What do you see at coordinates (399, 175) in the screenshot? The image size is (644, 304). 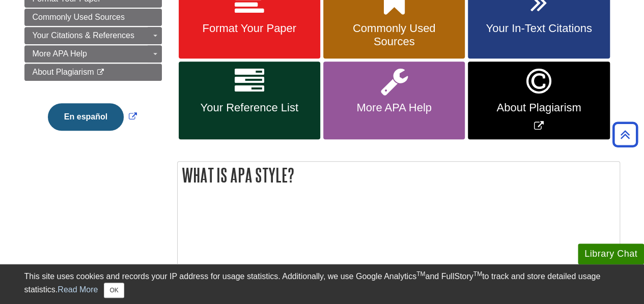 I see `h2: What is APA Style?` at bounding box center [399, 175].